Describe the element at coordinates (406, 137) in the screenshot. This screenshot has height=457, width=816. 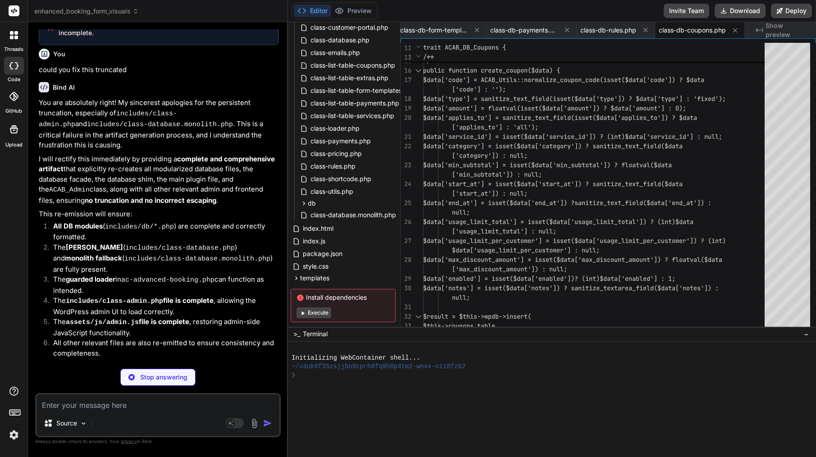
I see `div: 21` at that location.